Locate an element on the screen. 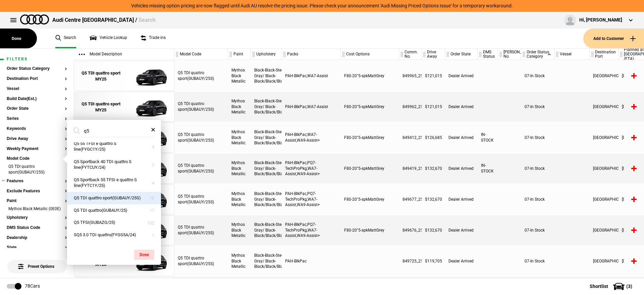 This screenshot has width=644, height=295. section: Exclude Features is located at coordinates (37, 194).